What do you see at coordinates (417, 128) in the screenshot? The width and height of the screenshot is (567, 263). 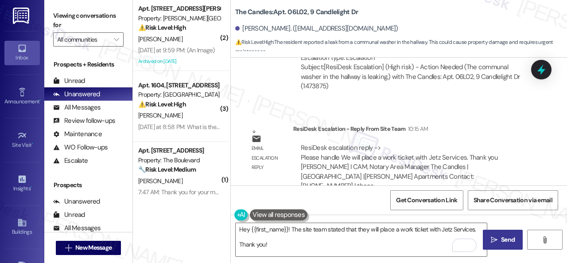 I see `div: 10:15 AM` at bounding box center [417, 128].